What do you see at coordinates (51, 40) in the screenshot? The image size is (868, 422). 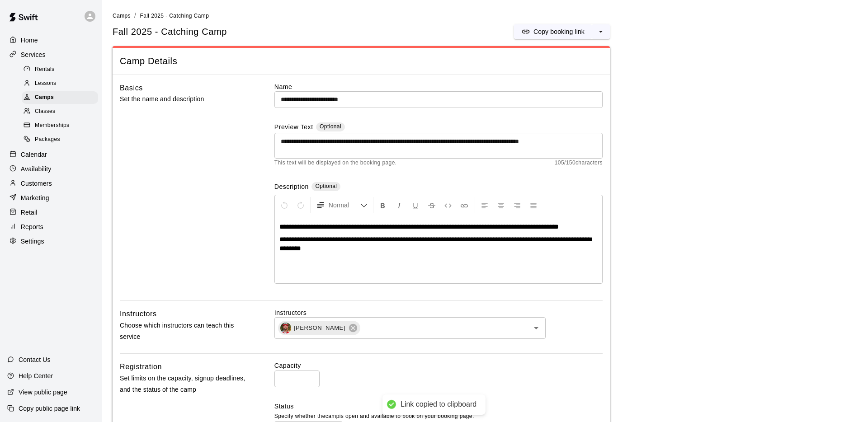 I see `div: Home` at bounding box center [51, 40].